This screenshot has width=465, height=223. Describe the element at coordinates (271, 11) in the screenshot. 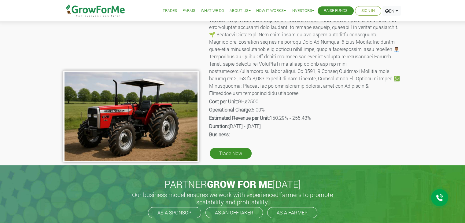

I see `a: How it Works` at that location.